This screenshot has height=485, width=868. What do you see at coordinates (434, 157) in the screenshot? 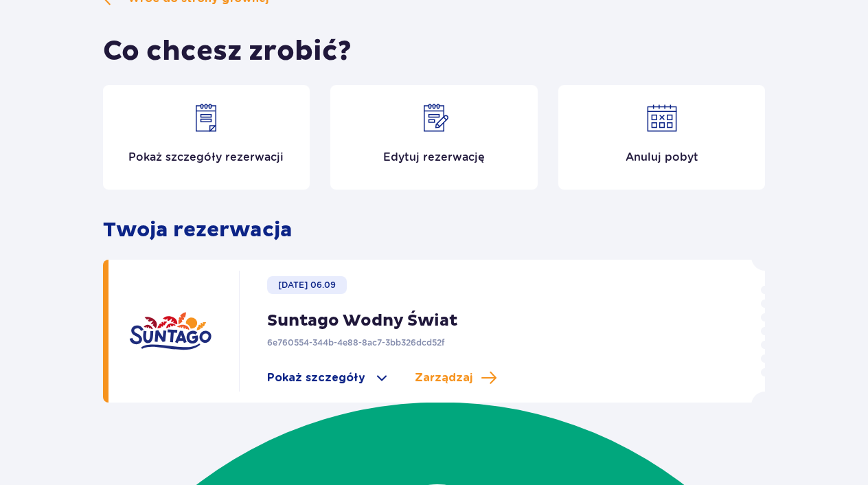
I see `p: Edytuj rezerwację` at bounding box center [434, 157].